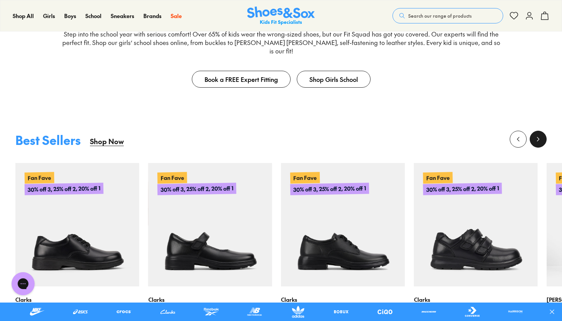 Image resolution: width=562 pixels, height=321 pixels. Describe the element at coordinates (70, 16) in the screenshot. I see `a: Boys` at that location.